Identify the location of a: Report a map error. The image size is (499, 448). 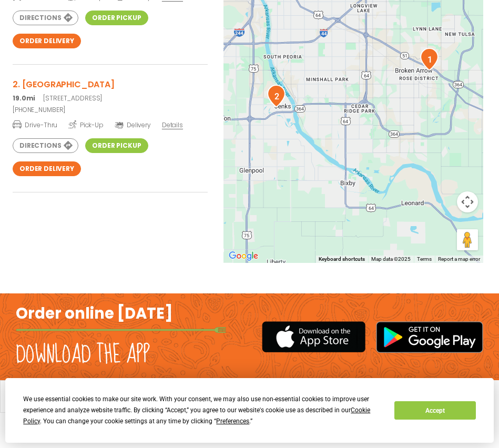
(459, 259).